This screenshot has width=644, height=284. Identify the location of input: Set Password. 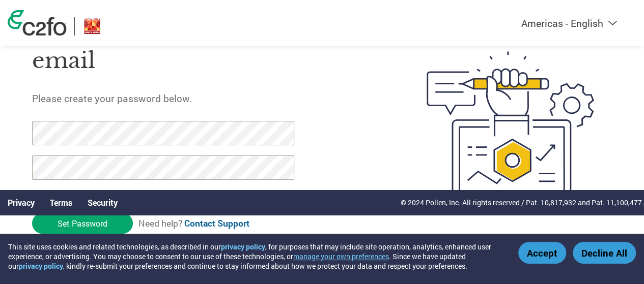
(83, 223).